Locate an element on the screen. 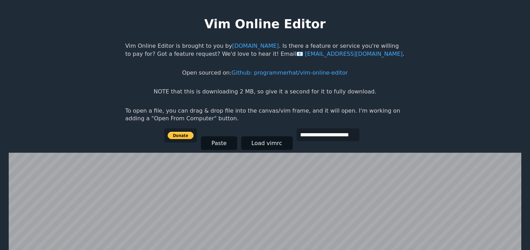  button: Load vimrc is located at coordinates (267, 143).